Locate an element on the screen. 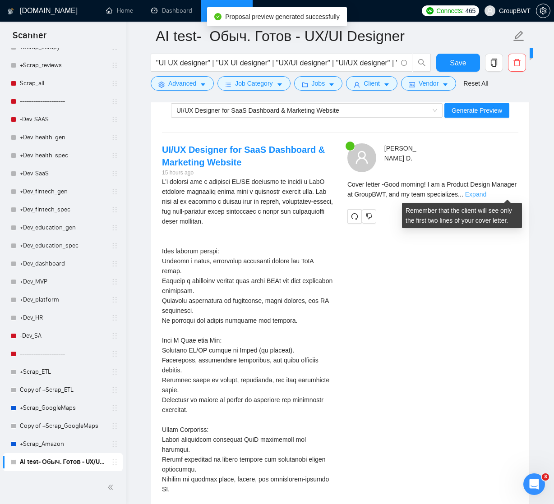  button: folderJobscaret-down is located at coordinates (318, 83).